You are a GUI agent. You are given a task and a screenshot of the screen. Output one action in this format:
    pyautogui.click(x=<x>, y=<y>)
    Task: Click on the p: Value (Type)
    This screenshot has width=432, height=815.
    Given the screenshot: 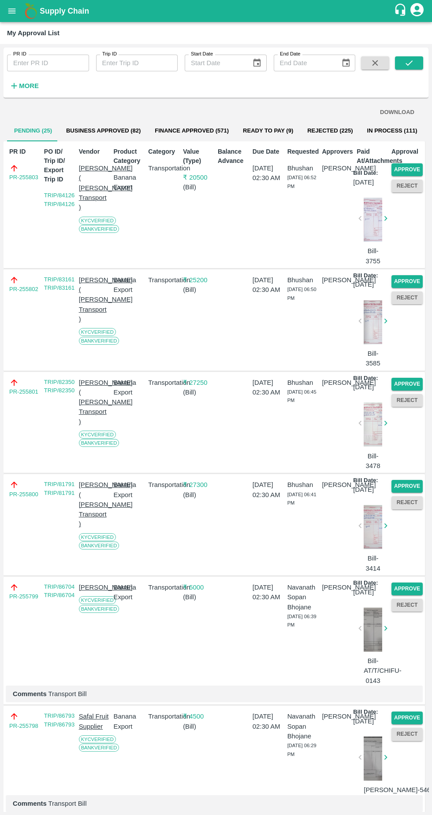 What is the action you would take?
    pyautogui.click(x=198, y=156)
    